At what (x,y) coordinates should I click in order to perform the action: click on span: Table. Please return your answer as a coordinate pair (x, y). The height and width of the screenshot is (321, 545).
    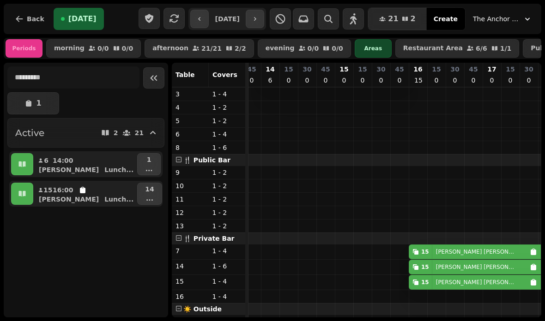
    Looking at the image, I should click on (185, 75).